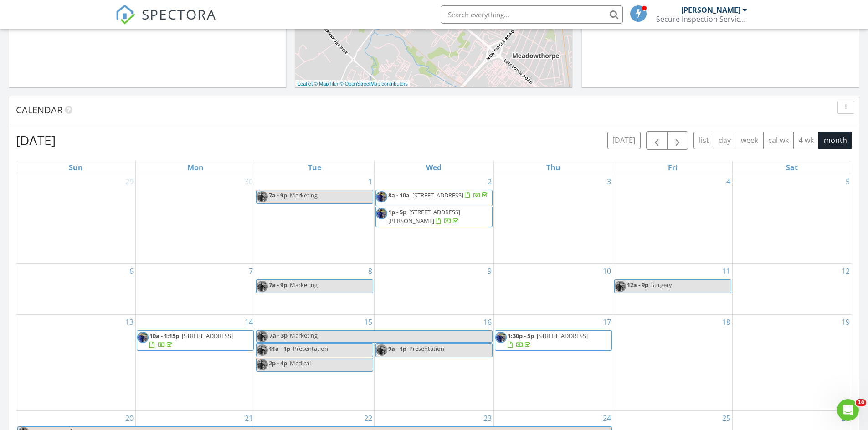 Image resolution: width=868 pixels, height=430 pixels. Describe the element at coordinates (553, 167) in the screenshot. I see `a: Thursday` at that location.